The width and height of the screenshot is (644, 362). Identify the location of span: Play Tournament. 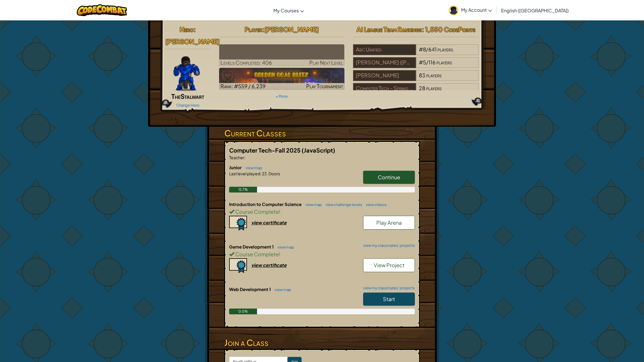
(325, 86).